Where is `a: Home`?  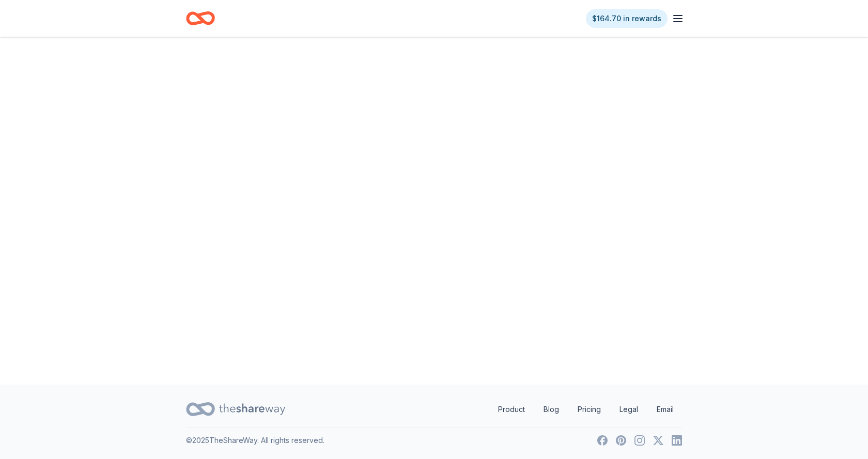
a: Home is located at coordinates (200, 18).